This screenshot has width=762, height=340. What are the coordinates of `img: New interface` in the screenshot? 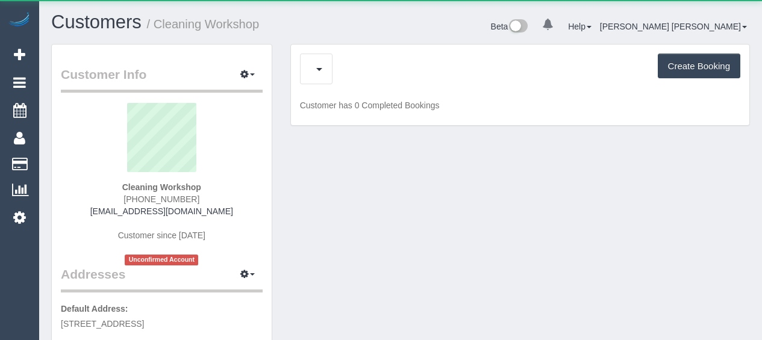 It's located at (517, 27).